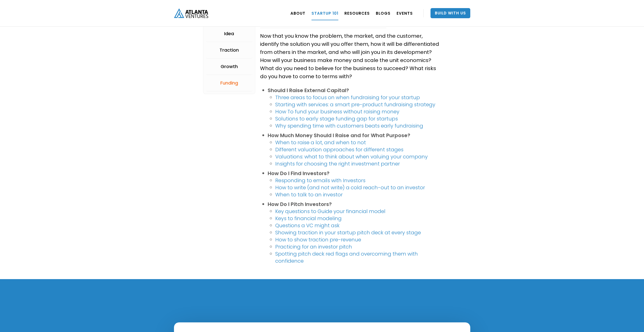 The image size is (644, 332). What do you see at coordinates (229, 83) in the screenshot?
I see `a: Funding` at bounding box center [229, 83].